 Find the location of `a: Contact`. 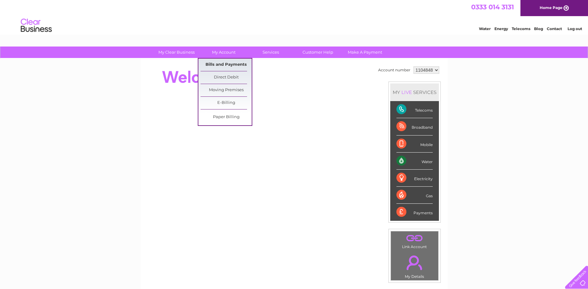

a: Contact is located at coordinates (554, 28).